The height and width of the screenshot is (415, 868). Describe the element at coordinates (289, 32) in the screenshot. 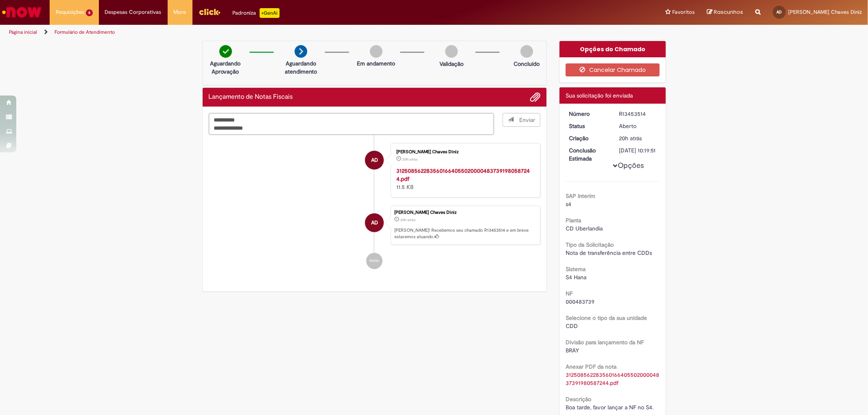

I see `ul: Trilhas de página` at that location.